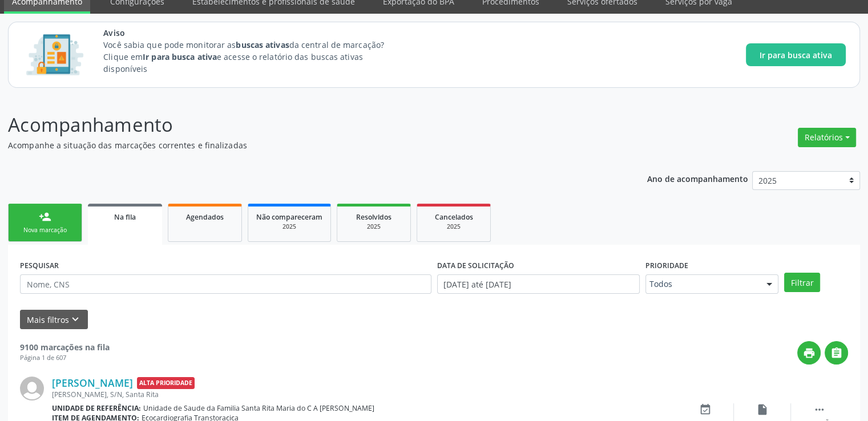 This screenshot has width=868, height=421. I want to click on img: Imagem de CalloutCard, so click(55, 55).